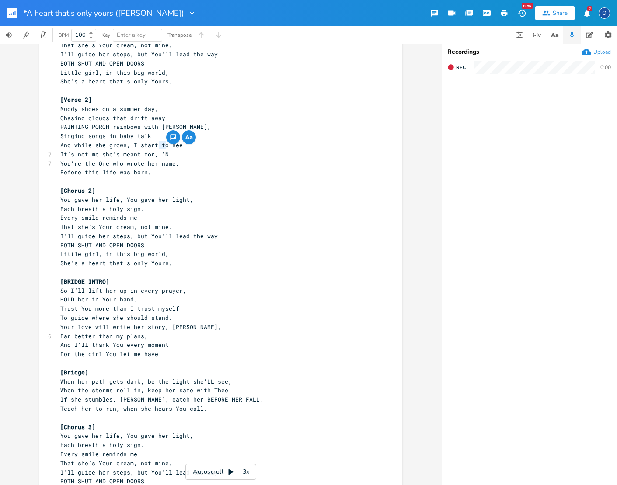 This screenshot has height=485, width=617. I want to click on span: [Chorus 3], so click(78, 427).